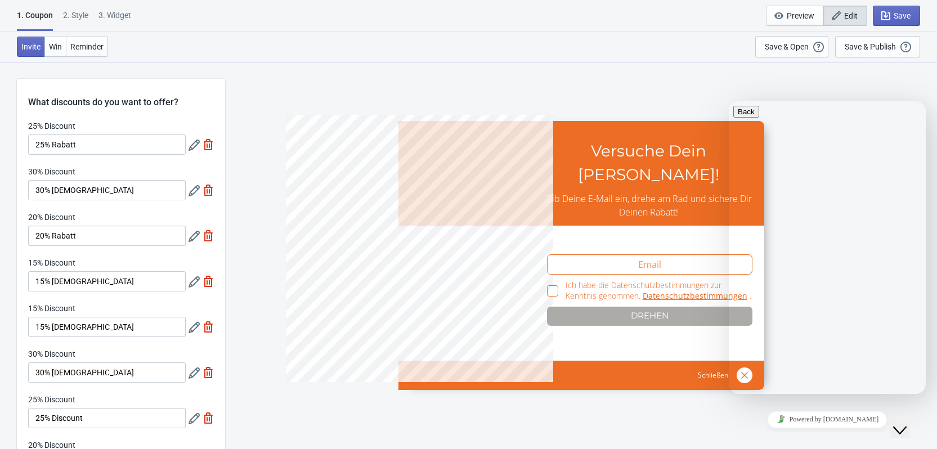 The height and width of the screenshot is (449, 937). Describe the element at coordinates (903, 16) in the screenshot. I see `span: Save` at that location.